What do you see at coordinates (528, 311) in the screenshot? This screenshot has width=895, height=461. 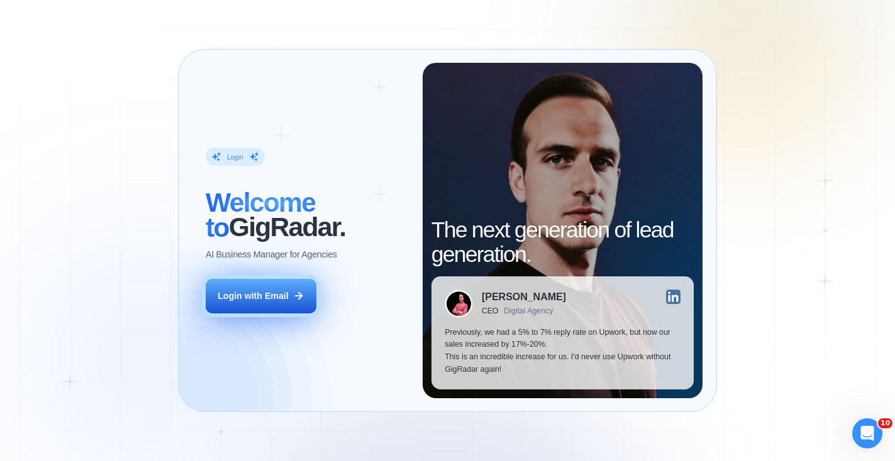 I see `div: Digital Agency` at bounding box center [528, 311].